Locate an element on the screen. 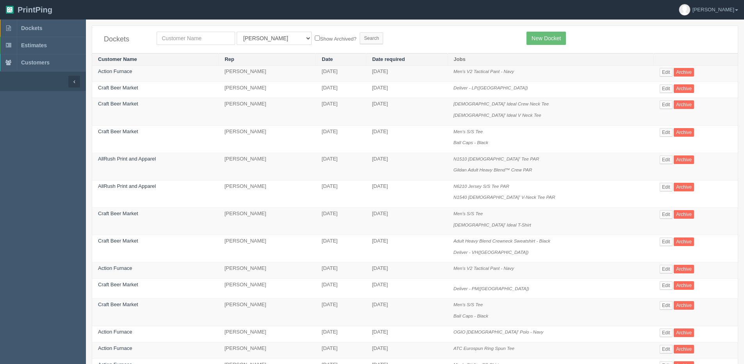  img: avatar_default-7531ab5dedf162e01f1e0bb0964e6a185e93c5c22dfe317fb01d7f8cd2b1632c.jpg is located at coordinates (685, 10).